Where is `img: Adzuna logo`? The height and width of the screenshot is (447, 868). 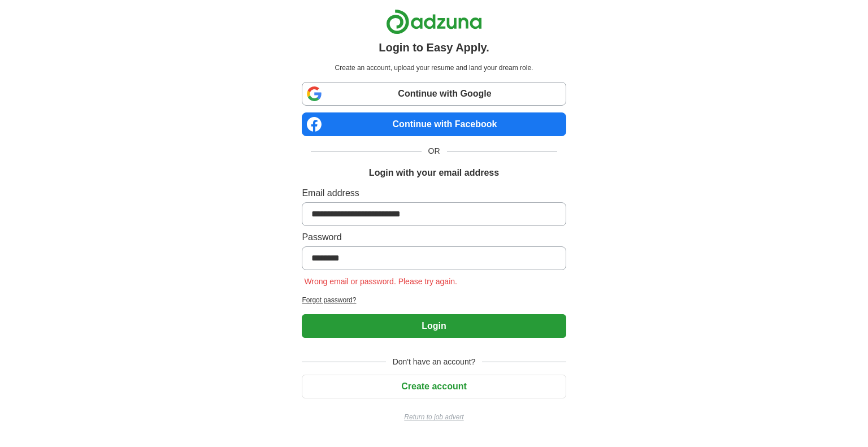
img: Adzuna logo is located at coordinates (434, 21).